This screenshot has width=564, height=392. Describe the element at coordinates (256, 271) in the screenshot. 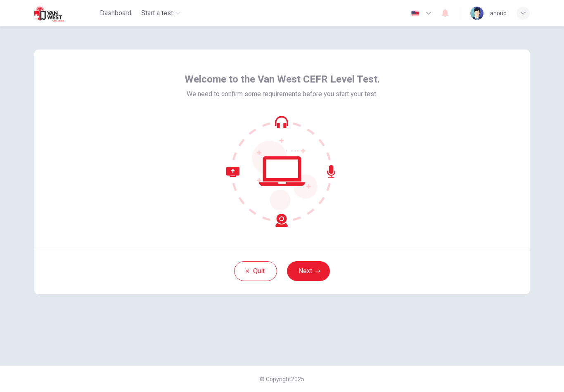

I see `button: Quit` at that location.